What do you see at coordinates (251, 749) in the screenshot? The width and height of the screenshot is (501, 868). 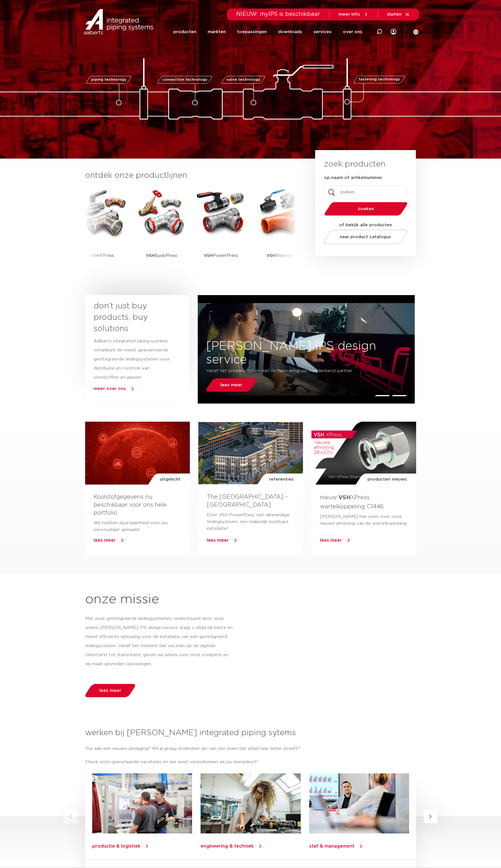 I see `p: Toe aan een nieuwe uitdaging? Wil jij graag onderdeel zijn van een team dat altijd naar beter str...` at bounding box center [251, 749].